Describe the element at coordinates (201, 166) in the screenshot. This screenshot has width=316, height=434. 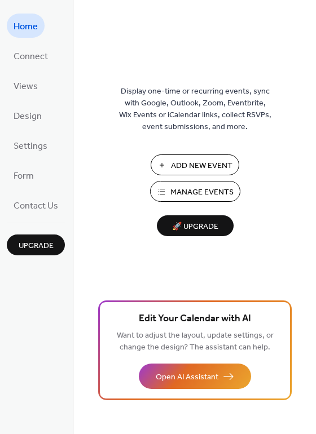
I see `span: Add New Event` at that location.